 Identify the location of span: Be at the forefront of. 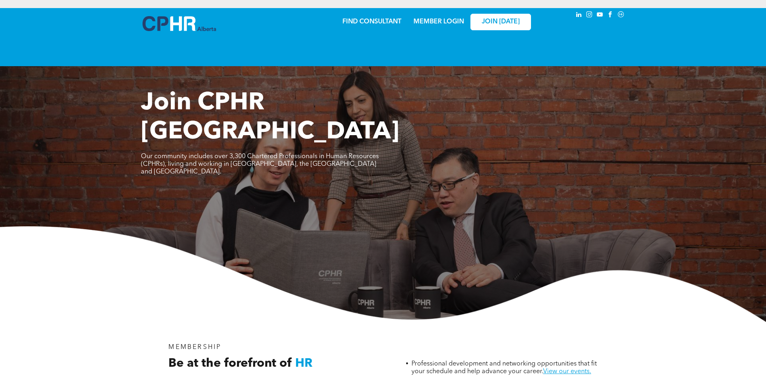
(230, 364).